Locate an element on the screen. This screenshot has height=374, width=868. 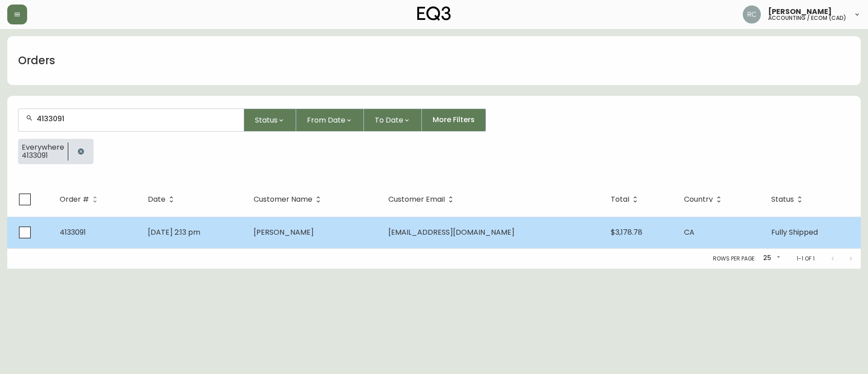
h5: accounting / ecom (cad) is located at coordinates (807, 18).